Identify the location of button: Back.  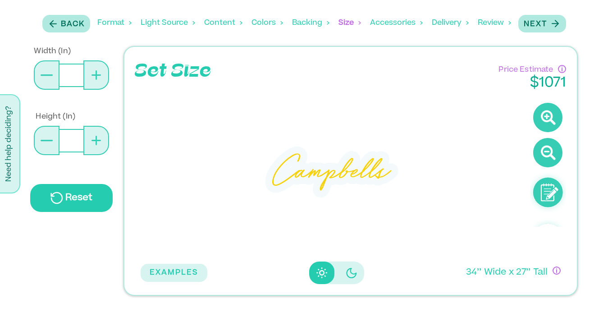
(66, 23).